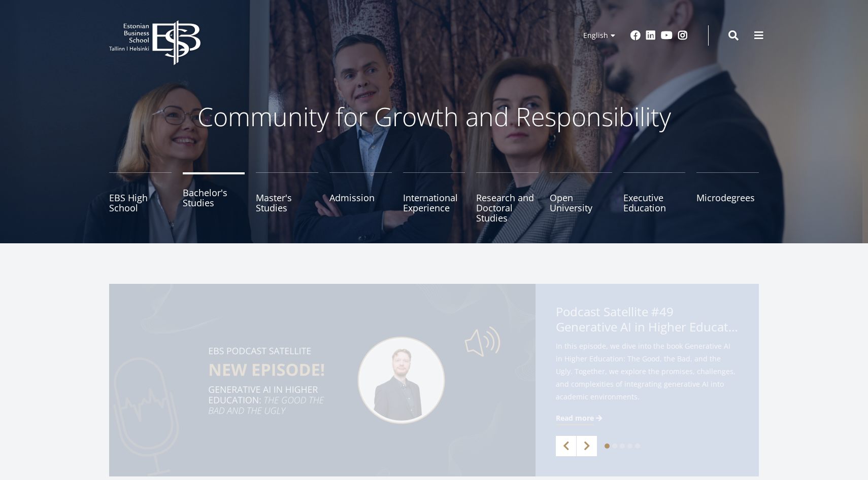  What do you see at coordinates (636, 35) in the screenshot?
I see `a: Facebook` at bounding box center [636, 35].